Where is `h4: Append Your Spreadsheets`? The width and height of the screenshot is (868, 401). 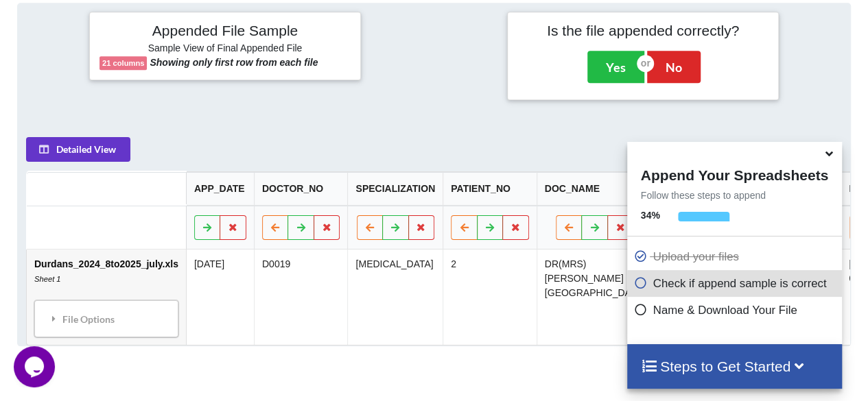
h4: Append Your Spreadsheets is located at coordinates (735, 173).